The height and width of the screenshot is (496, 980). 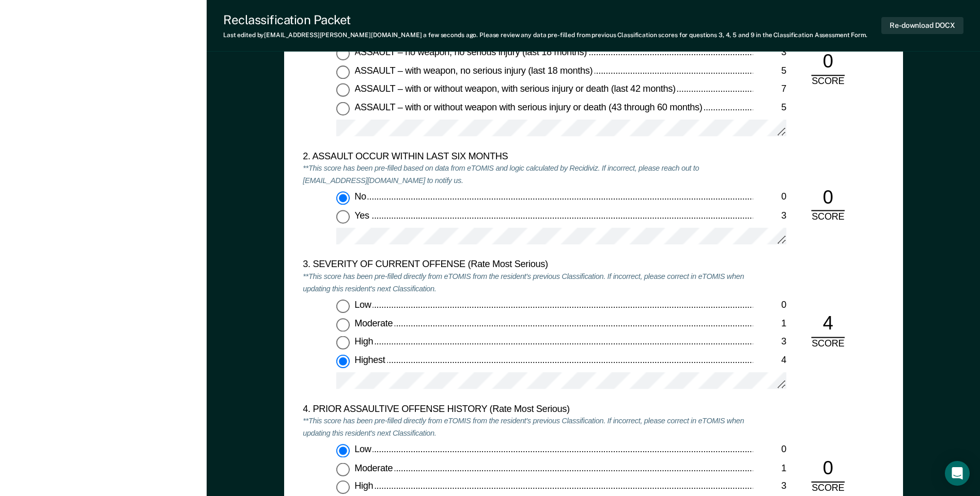 What do you see at coordinates (343, 72) in the screenshot?
I see `input: ASSAULT – with weapon, no serious injury (last 18 months)5` at bounding box center [343, 72].